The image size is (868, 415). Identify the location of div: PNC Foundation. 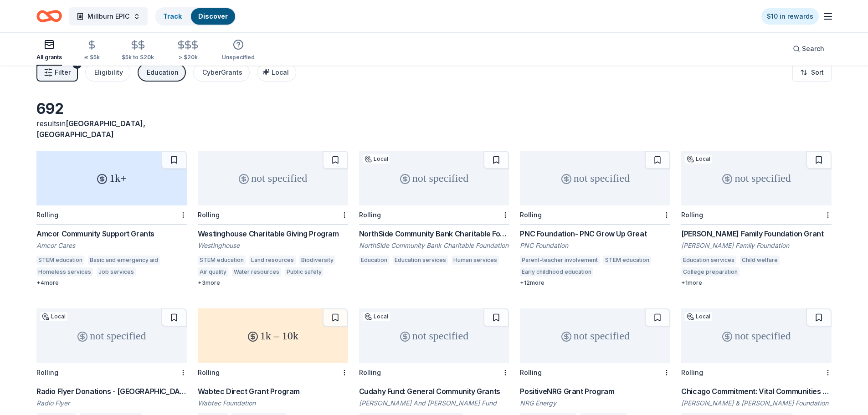
(595, 246).